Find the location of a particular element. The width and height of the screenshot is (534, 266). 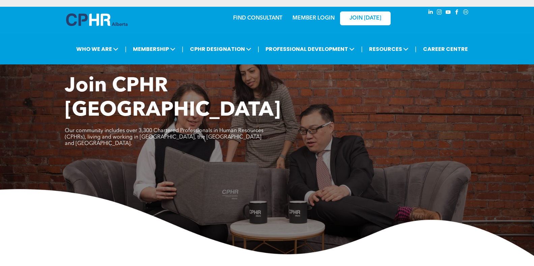

span: PROFESSIONAL DEVELOPMENT is located at coordinates (310, 49).